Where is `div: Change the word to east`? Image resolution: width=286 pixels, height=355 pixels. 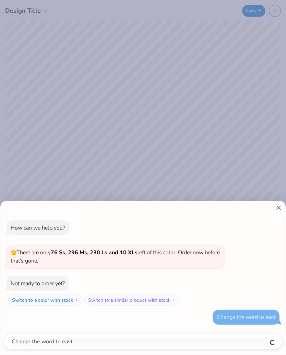
div: Change the word to east is located at coordinates (246, 317).